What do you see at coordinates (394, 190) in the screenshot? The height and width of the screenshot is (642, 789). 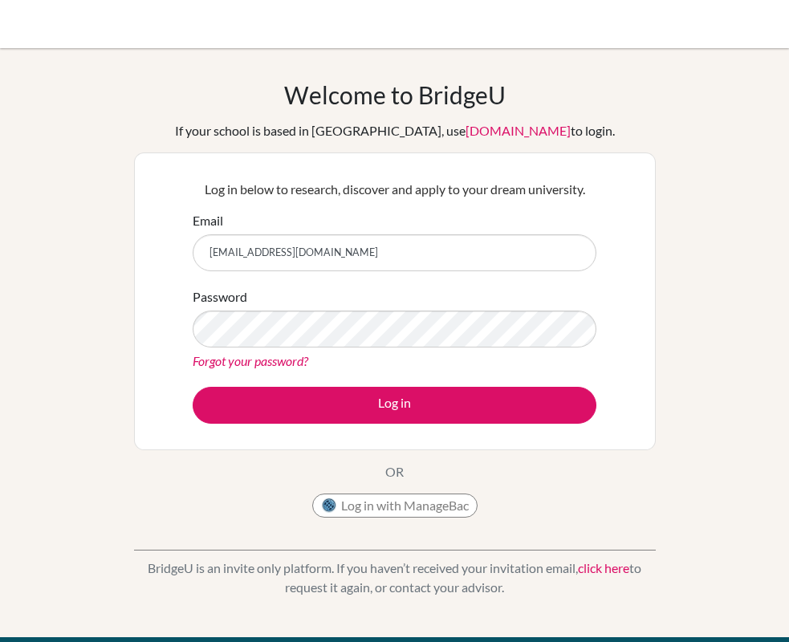 I see `p: Log in below to research, discover and apply to your dream university.` at bounding box center [394, 190].